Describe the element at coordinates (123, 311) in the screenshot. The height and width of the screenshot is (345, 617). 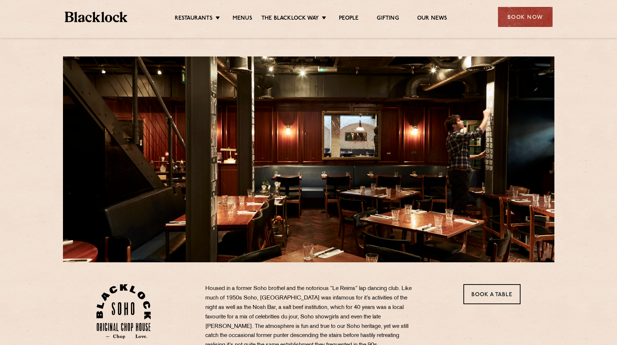
I see `img: Soho-stamp-default.svg` at that location.